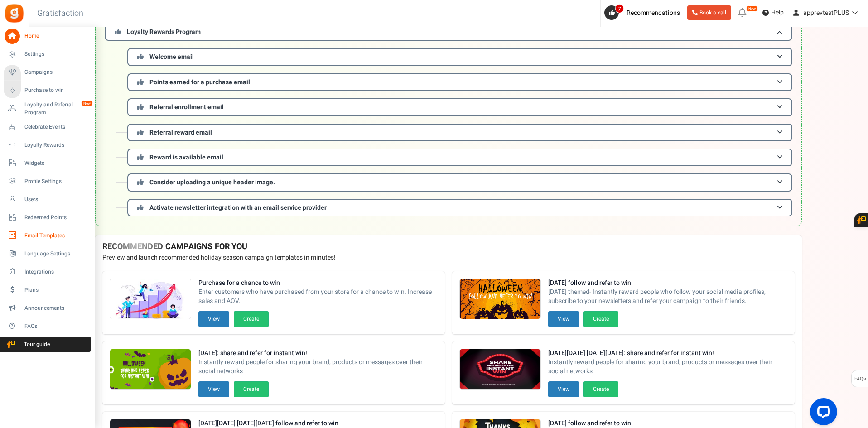 This screenshot has height=428, width=868. Describe the element at coordinates (448, 247) in the screenshot. I see `h4: RECOMMENDED CAMPAIGNS FOR YOU` at that location.